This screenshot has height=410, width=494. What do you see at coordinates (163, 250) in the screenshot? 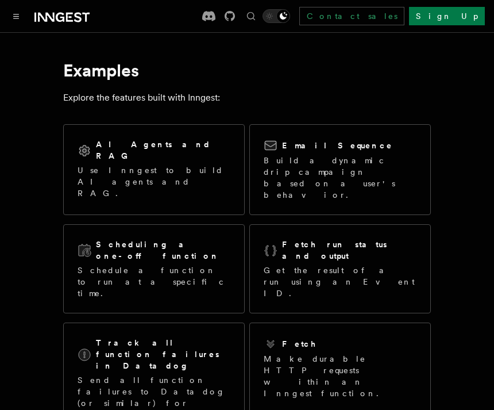
I see `h2: Scheduling a one-off function` at bounding box center [163, 250].